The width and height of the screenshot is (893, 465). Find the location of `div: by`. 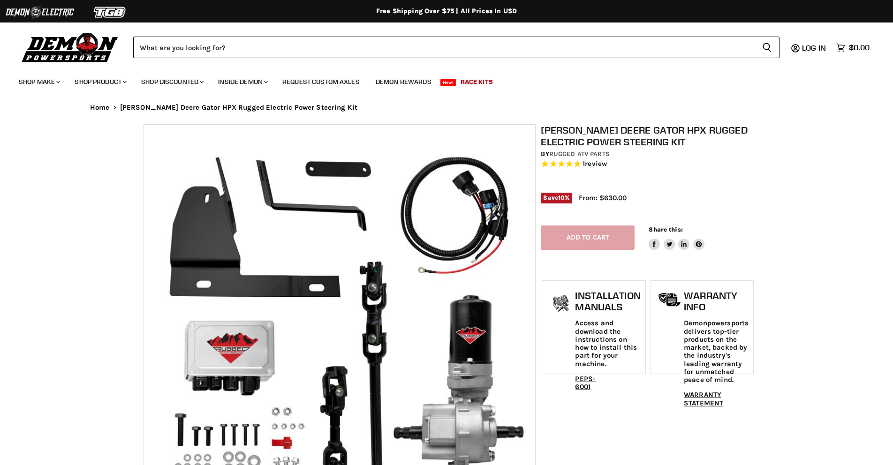

div: by is located at coordinates (648, 154).